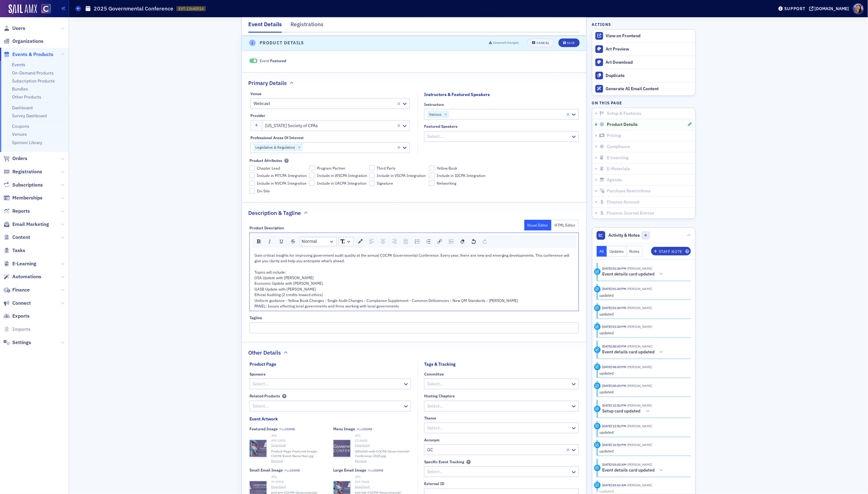 The image size is (868, 494). Describe the element at coordinates (394, 242) in the screenshot. I see `div: Right` at that location.